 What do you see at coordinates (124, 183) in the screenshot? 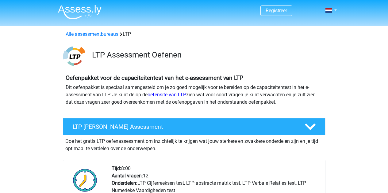
I see `b: Onderdelen:` at bounding box center [124, 183].